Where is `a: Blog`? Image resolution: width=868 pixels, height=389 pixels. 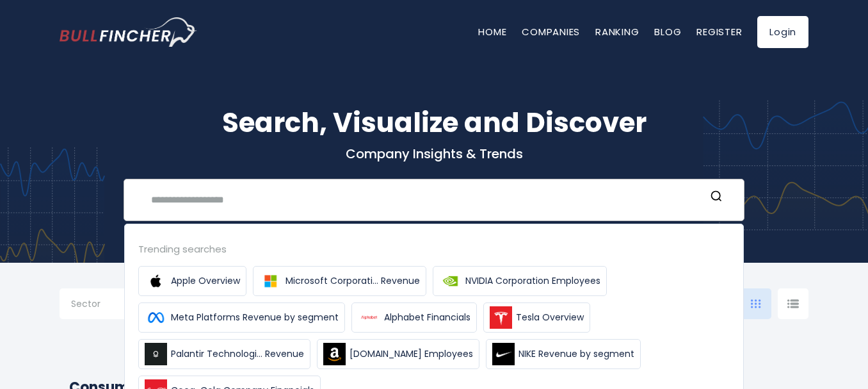 a: Blog is located at coordinates (667, 32).